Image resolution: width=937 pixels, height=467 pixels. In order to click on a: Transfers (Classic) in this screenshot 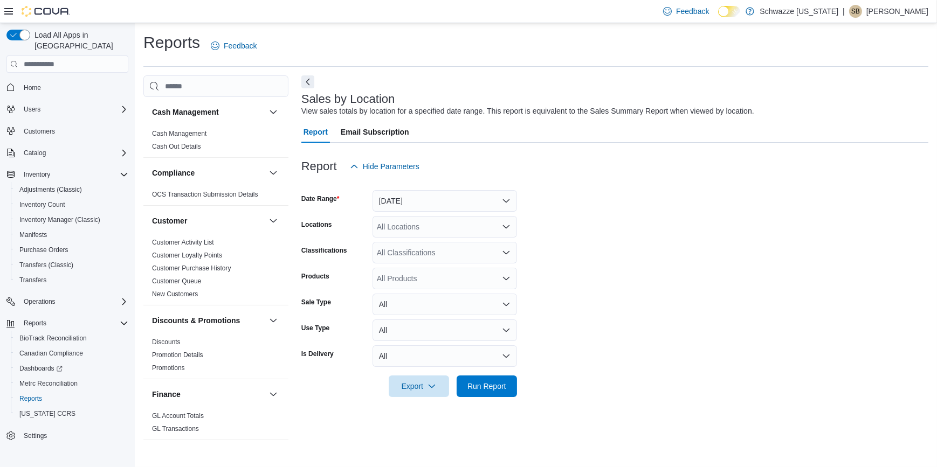, I will do `click(46, 265)`.